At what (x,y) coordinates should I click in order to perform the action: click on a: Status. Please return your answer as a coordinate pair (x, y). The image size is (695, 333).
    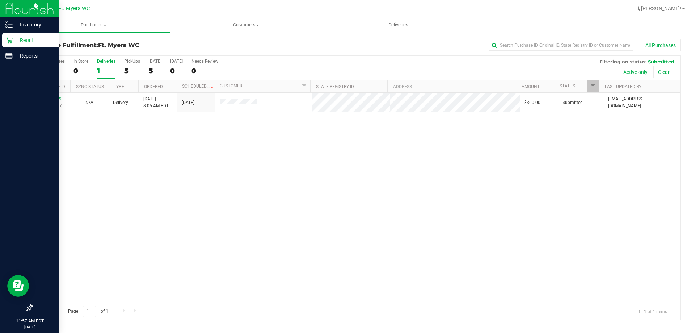
    Looking at the image, I should click on (567, 86).